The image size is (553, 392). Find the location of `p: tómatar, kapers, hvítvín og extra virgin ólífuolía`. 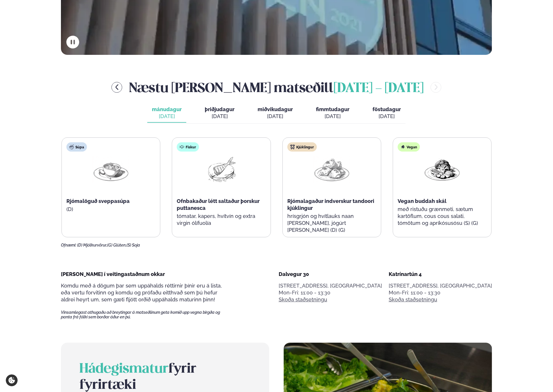

p: tómatar, kapers, hvítvín og extra virgin ólífuolía is located at coordinates (221, 220).